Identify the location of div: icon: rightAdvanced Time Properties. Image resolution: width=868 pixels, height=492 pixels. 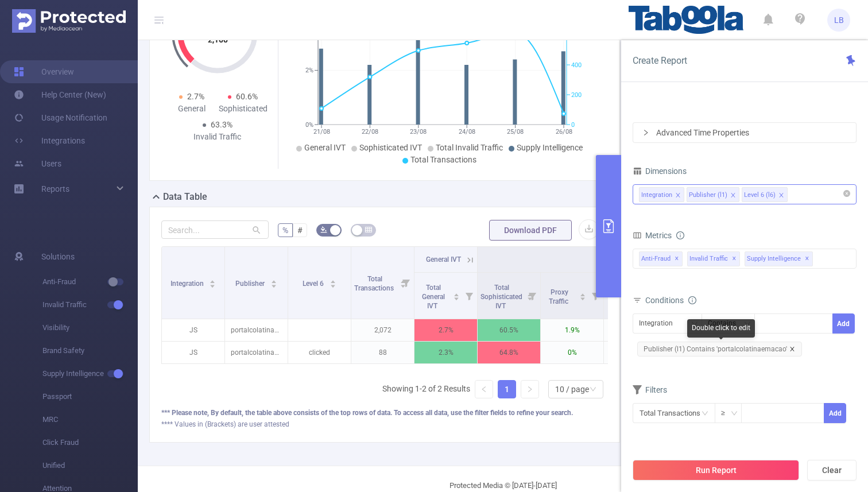
(745, 132).